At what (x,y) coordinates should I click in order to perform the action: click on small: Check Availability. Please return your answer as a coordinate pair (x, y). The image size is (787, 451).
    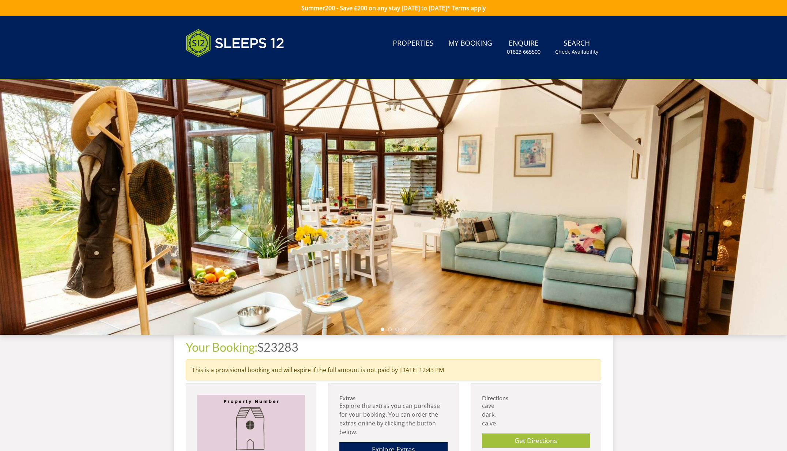
    Looking at the image, I should click on (576, 52).